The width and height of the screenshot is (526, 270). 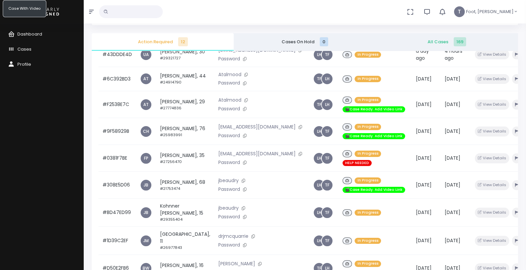 I want to click on span: HELP NEEDED, so click(x=357, y=163).